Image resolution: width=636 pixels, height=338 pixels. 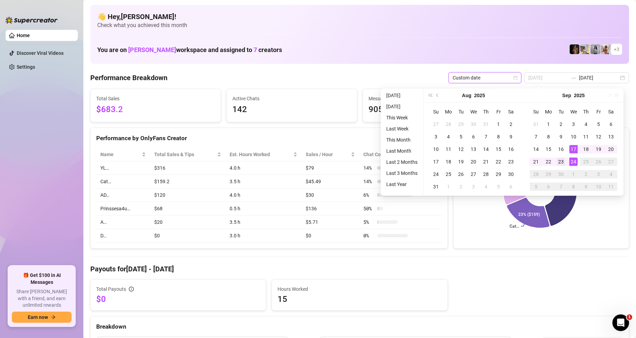 I want to click on td: 2025-08-07, so click(x=486, y=137).